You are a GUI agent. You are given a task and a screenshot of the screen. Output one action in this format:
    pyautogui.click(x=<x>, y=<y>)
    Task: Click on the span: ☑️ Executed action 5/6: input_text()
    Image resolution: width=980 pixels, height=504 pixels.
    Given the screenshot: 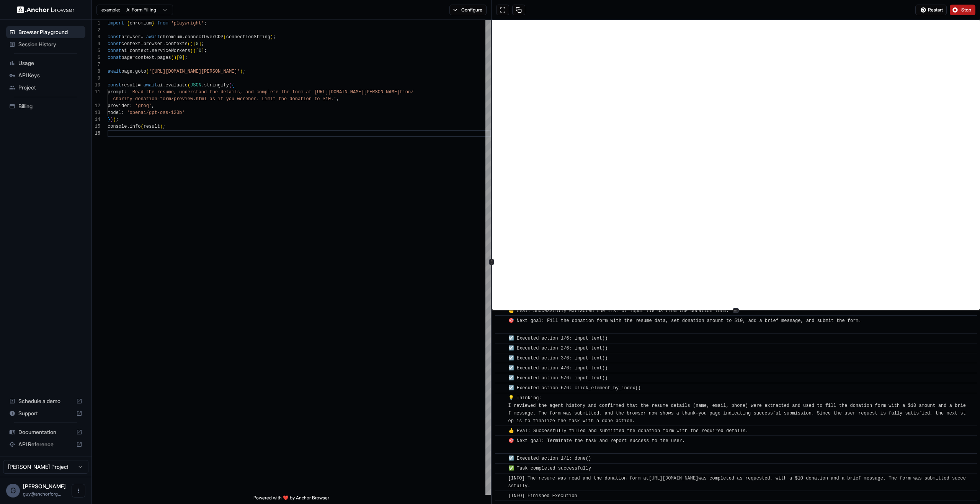 What is the action you would take?
    pyautogui.click(x=558, y=379)
    